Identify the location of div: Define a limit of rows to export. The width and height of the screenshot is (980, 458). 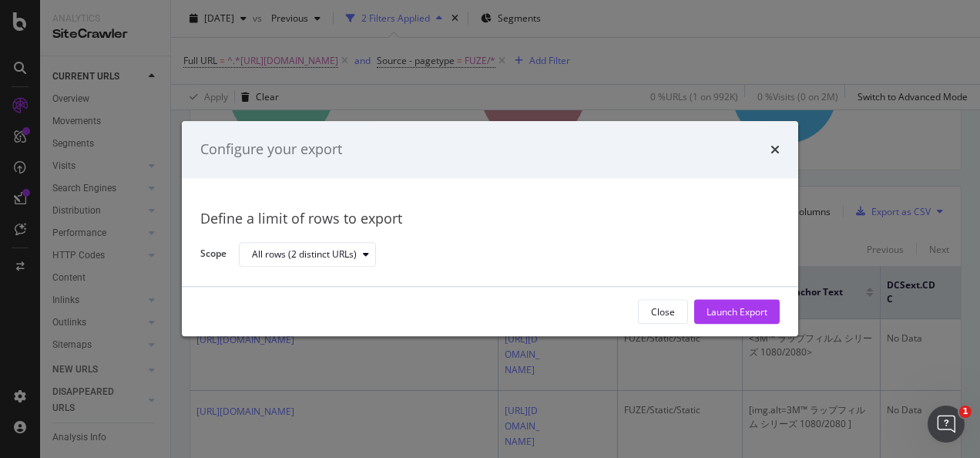
(490, 219).